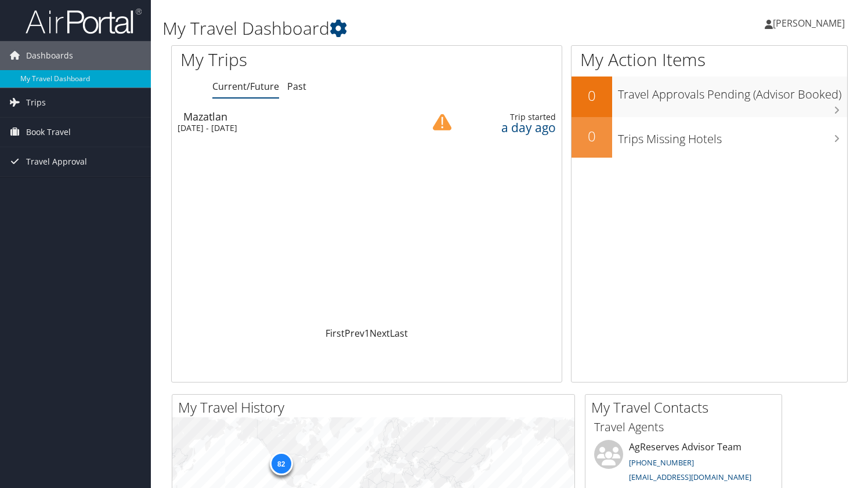 This screenshot has height=488, width=868. What do you see at coordinates (442, 122) in the screenshot?
I see `img: alert-flat-solid-caution.png` at bounding box center [442, 122].